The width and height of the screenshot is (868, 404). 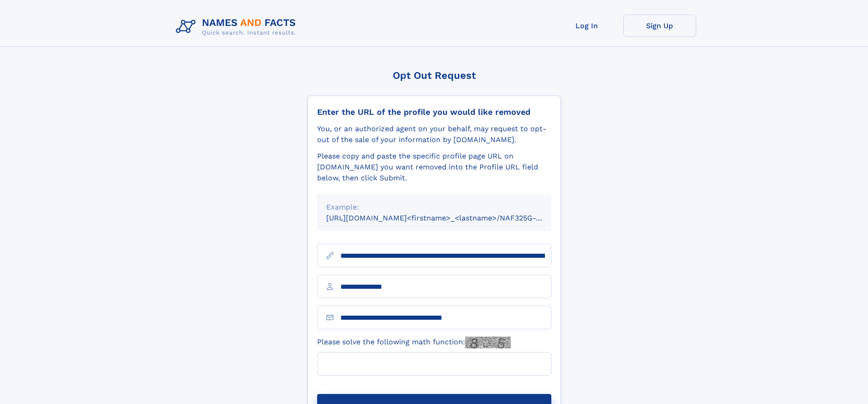 I want to click on div: Example:, so click(x=434, y=207).